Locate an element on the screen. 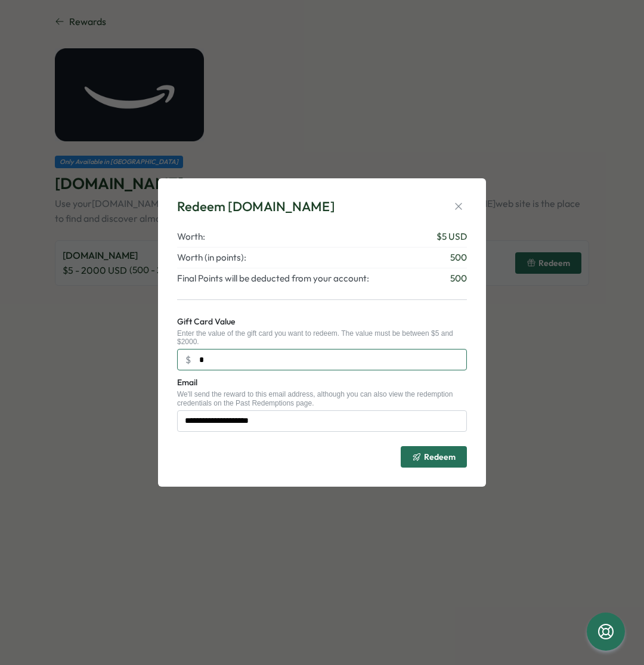 The image size is (644, 665). span: Redeem is located at coordinates (439, 457).